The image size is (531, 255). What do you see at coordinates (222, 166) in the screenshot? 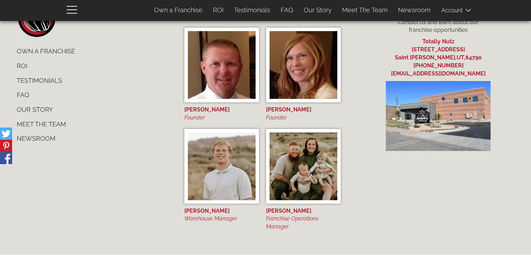
I see `img: Dawson Barker` at bounding box center [222, 166].